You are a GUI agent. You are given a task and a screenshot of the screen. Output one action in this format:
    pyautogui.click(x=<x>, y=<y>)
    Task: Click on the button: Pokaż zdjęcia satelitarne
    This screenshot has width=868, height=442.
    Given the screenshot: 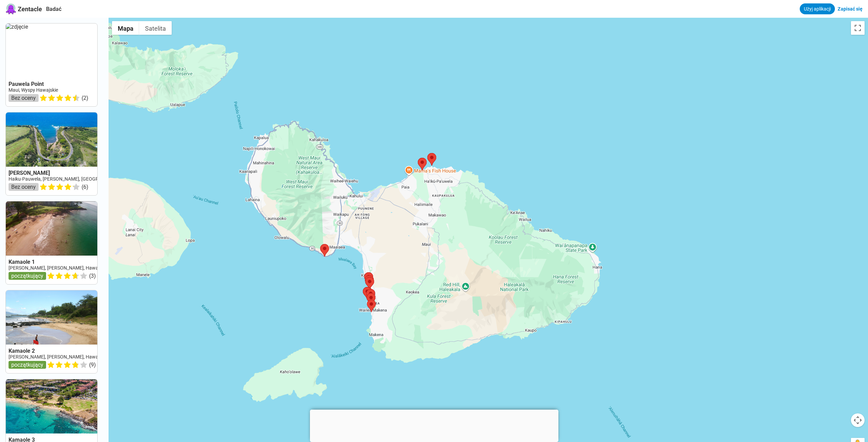 What is the action you would take?
    pyautogui.click(x=155, y=28)
    